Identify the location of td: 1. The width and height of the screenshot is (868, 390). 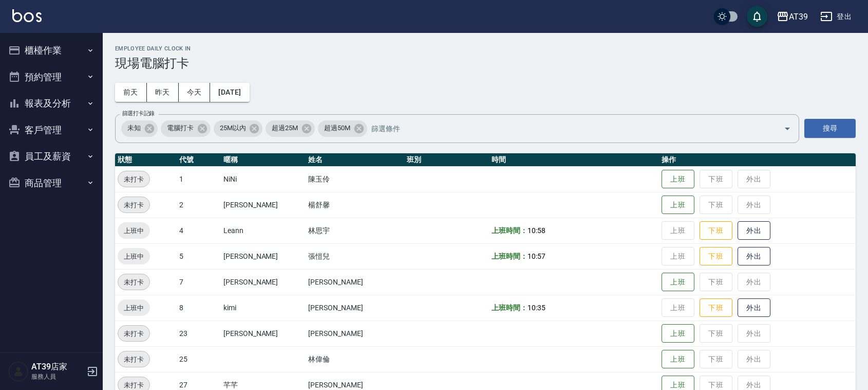
(199, 178).